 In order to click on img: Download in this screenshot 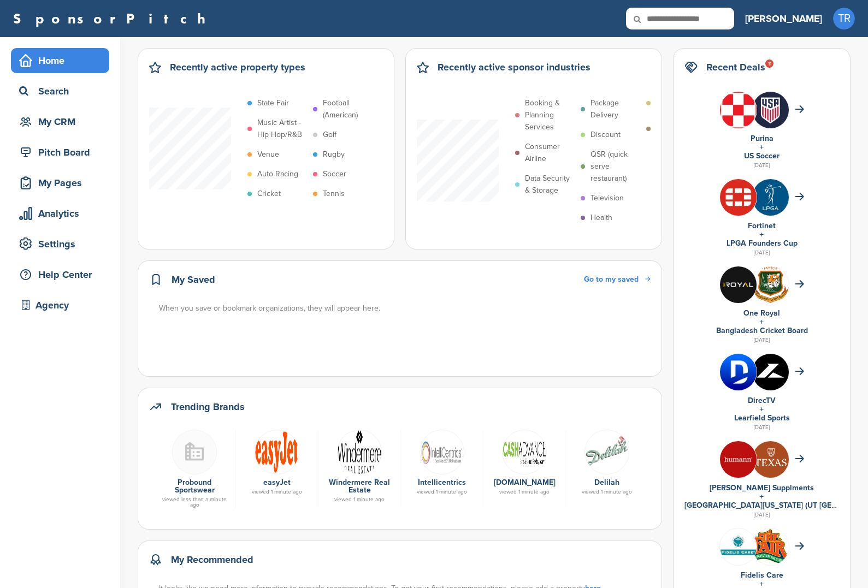, I will do `click(771, 547)`.